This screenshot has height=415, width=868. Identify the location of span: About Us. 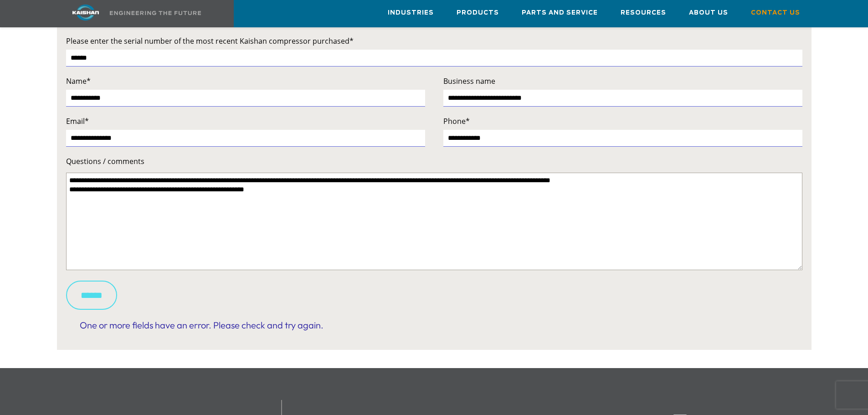
(709, 13).